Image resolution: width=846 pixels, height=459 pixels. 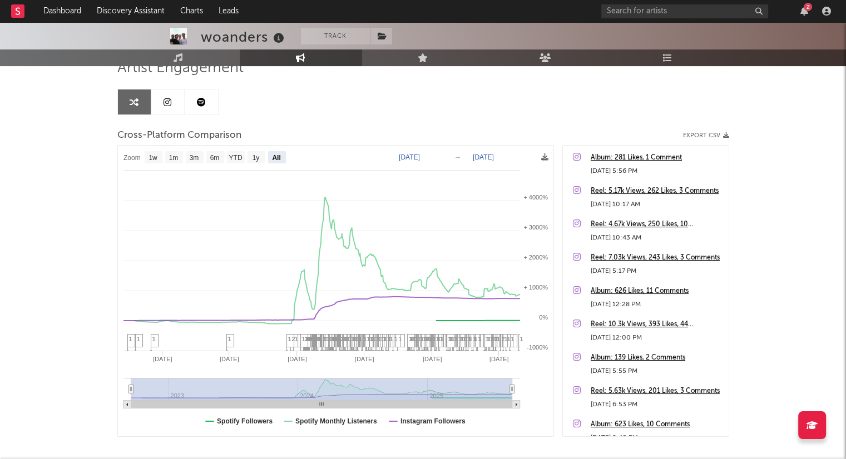 I want to click on a: Reel: 5.63k Views, 201 Likes, 3 Comments, so click(x=657, y=392).